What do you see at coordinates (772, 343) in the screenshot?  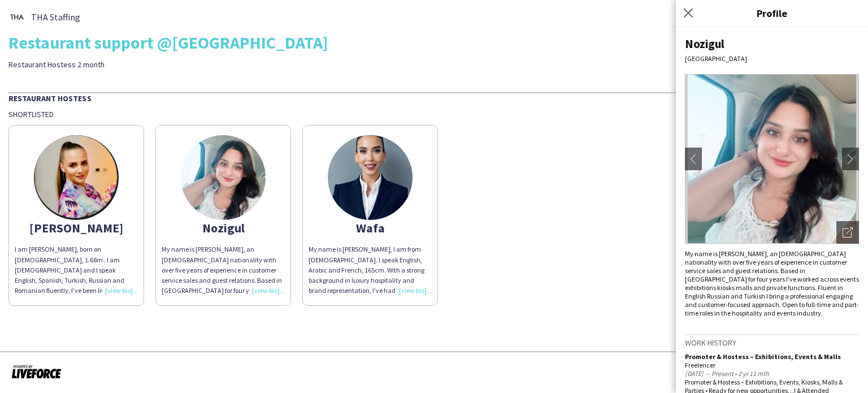 I see `h3: Work history` at bounding box center [772, 343].